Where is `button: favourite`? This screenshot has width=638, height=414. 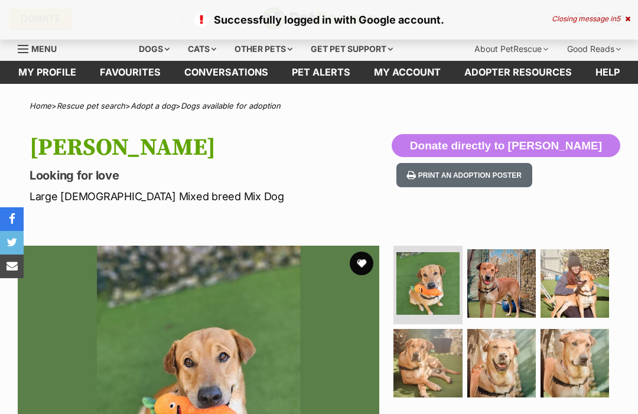
button: favourite is located at coordinates (361, 263).